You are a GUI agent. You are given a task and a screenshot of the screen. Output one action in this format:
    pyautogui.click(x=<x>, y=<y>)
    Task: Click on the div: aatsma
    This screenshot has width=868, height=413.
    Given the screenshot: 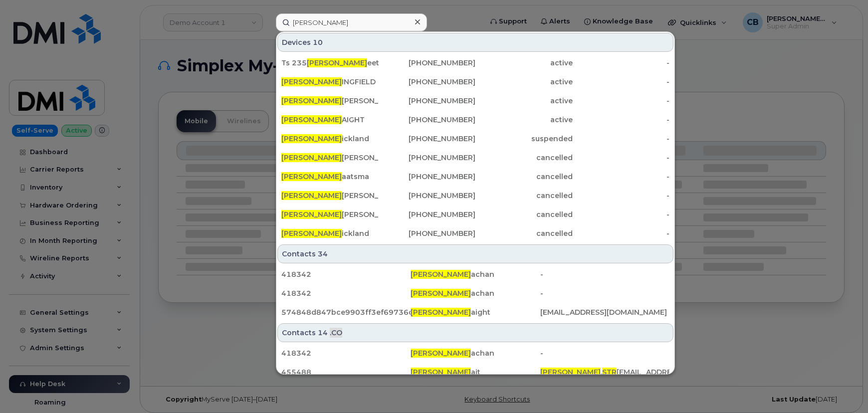 What is the action you would take?
    pyautogui.click(x=330, y=177)
    